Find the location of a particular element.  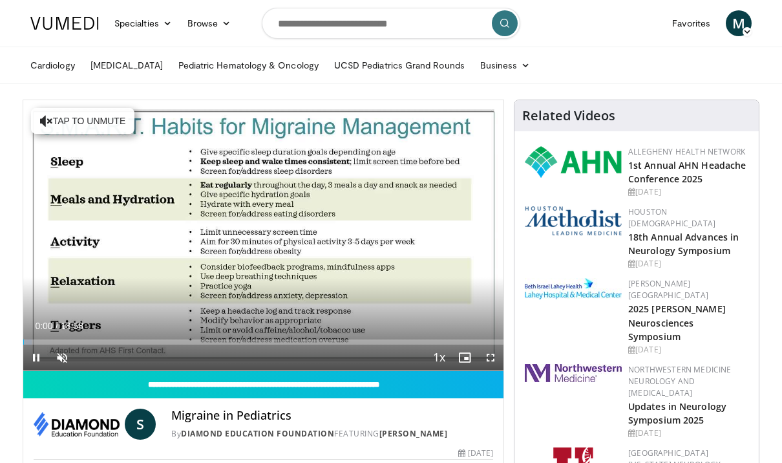

div: By FEATURING is located at coordinates (332, 433).